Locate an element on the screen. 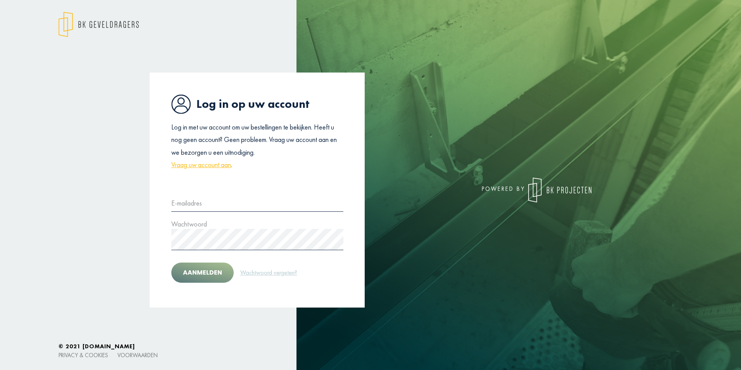 The height and width of the screenshot is (370, 741). a: Voorwaarden is located at coordinates (138, 355).